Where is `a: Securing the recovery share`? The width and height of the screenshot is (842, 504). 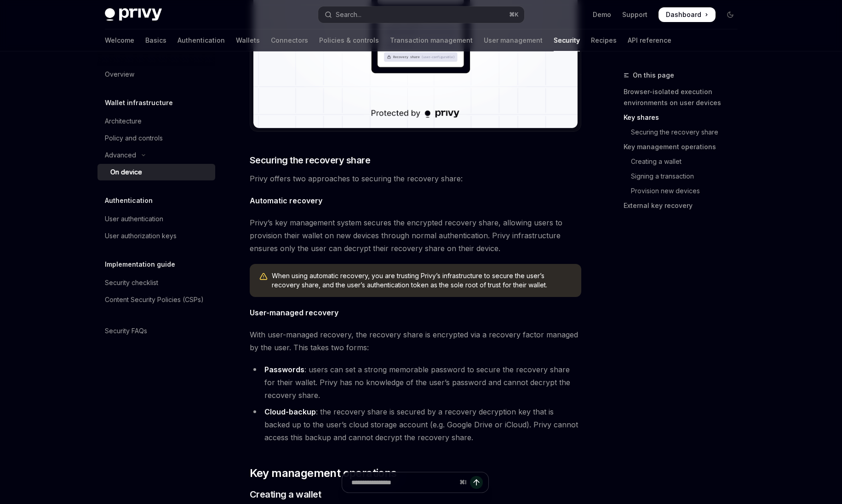 a: Securing the recovery share is located at coordinates (685, 133).